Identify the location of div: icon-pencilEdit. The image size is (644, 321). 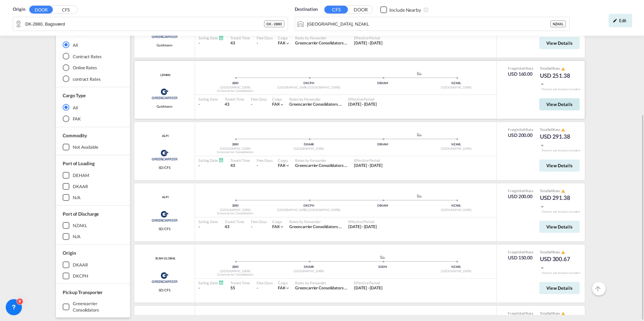
(620, 21).